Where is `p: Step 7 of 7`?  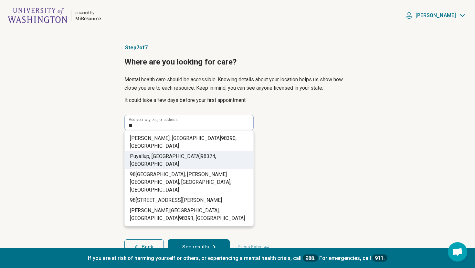
p: Step 7 of 7 is located at coordinates (237, 48).